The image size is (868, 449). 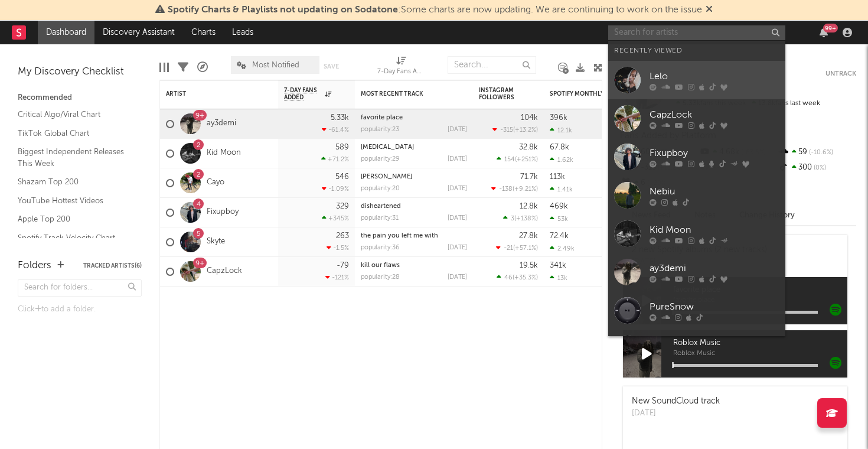 What do you see at coordinates (414, 265) in the screenshot?
I see `div: kill our flaws` at bounding box center [414, 265].